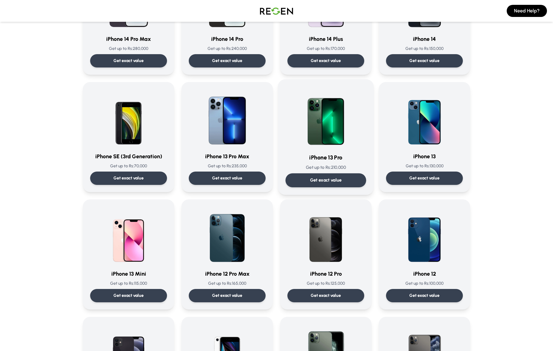 This screenshot has height=351, width=553. I want to click on h3: iPhone SE (3rd Generation), so click(129, 156).